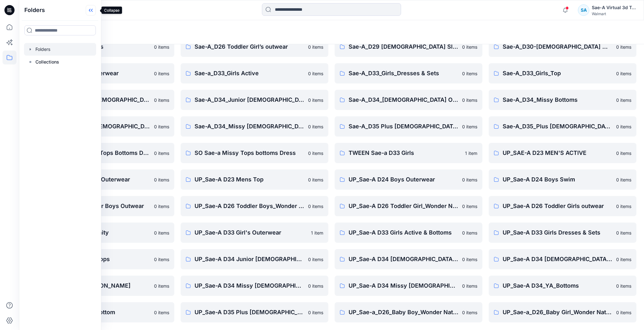 This screenshot has width=644, height=330. I want to click on a: UP_Sae-A D23 Mens Top0 items, so click(254, 179).